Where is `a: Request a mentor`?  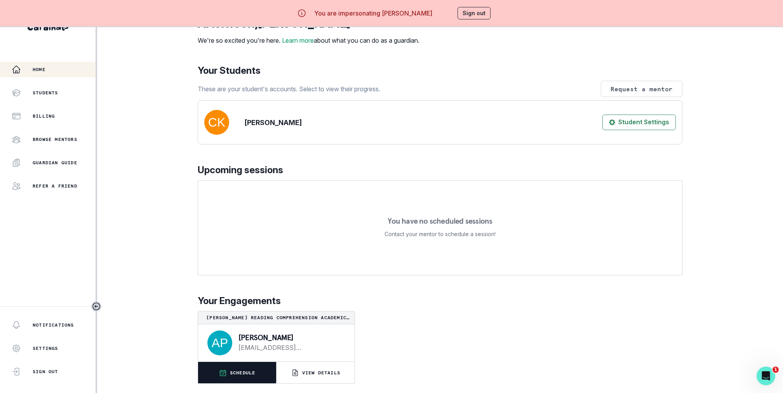 a: Request a mentor is located at coordinates (642, 89).